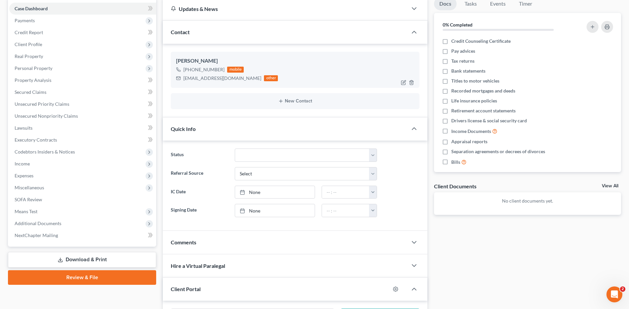  What do you see at coordinates (29, 187) in the screenshot?
I see `span: Miscellaneous` at bounding box center [29, 187].